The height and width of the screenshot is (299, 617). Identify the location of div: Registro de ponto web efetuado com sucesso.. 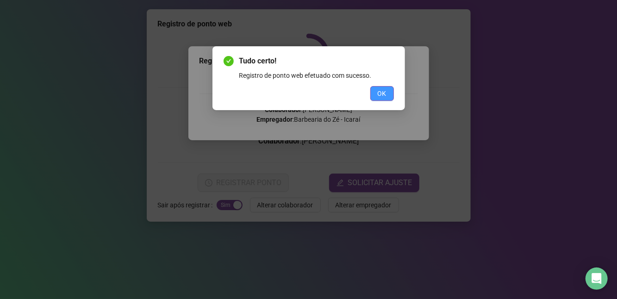
(317, 75).